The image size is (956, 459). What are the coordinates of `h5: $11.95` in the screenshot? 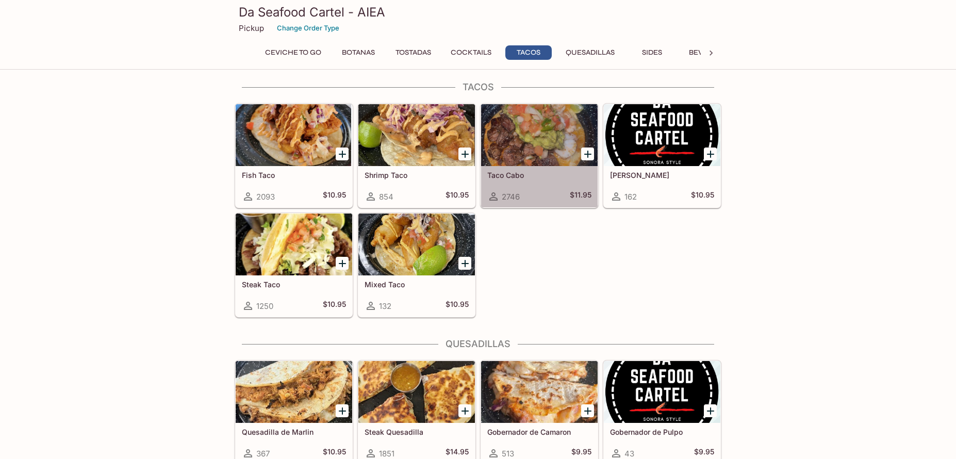 It's located at (581, 196).